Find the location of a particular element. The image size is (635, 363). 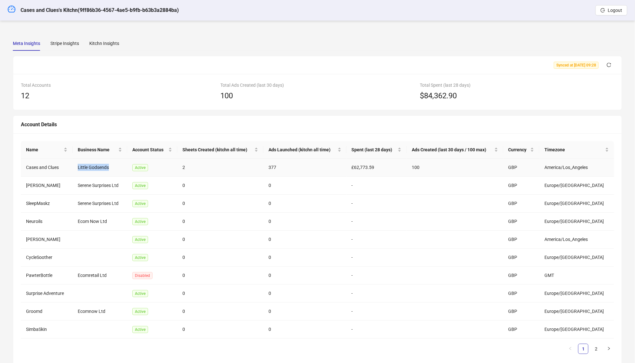

th: Sheets Created (kitchn all time) is located at coordinates (220, 150).